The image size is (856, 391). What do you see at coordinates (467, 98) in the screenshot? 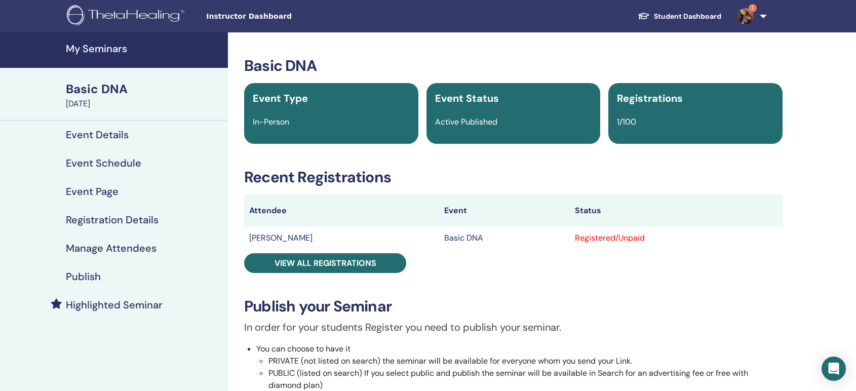
I see `span: Event Status` at bounding box center [467, 98].